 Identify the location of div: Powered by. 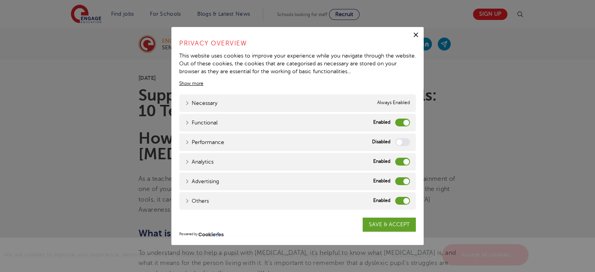
(297, 234).